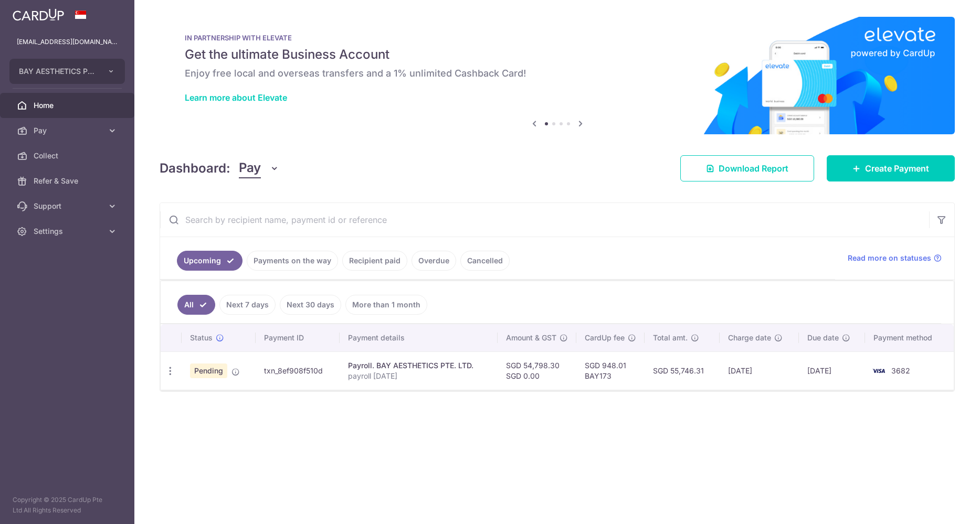  I want to click on span: Total amt., so click(670, 338).